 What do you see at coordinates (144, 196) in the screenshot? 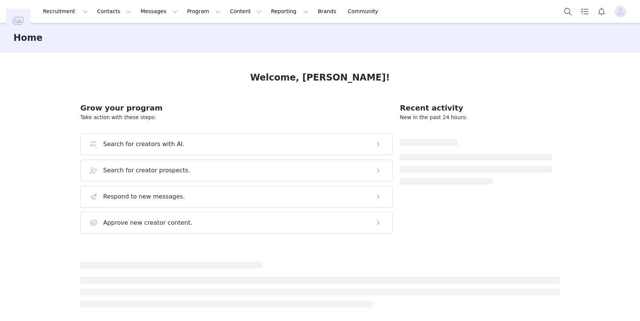
I see `h3: Respond to new messages.` at bounding box center [144, 196].